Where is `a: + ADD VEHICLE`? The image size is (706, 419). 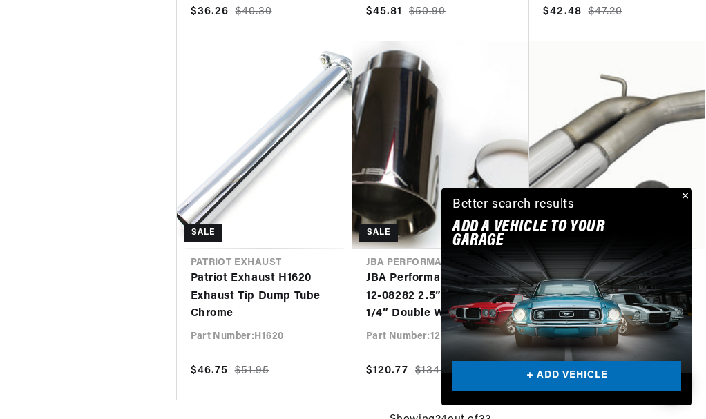 a: + ADD VEHICLE is located at coordinates (566, 376).